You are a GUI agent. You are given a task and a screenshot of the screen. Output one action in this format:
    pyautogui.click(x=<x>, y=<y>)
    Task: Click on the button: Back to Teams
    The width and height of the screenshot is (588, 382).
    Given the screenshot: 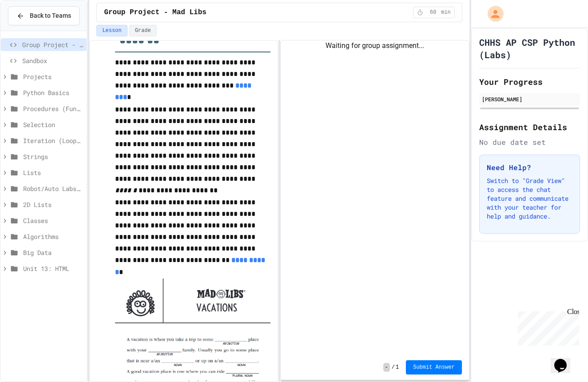 What is the action you would take?
    pyautogui.click(x=43, y=15)
    